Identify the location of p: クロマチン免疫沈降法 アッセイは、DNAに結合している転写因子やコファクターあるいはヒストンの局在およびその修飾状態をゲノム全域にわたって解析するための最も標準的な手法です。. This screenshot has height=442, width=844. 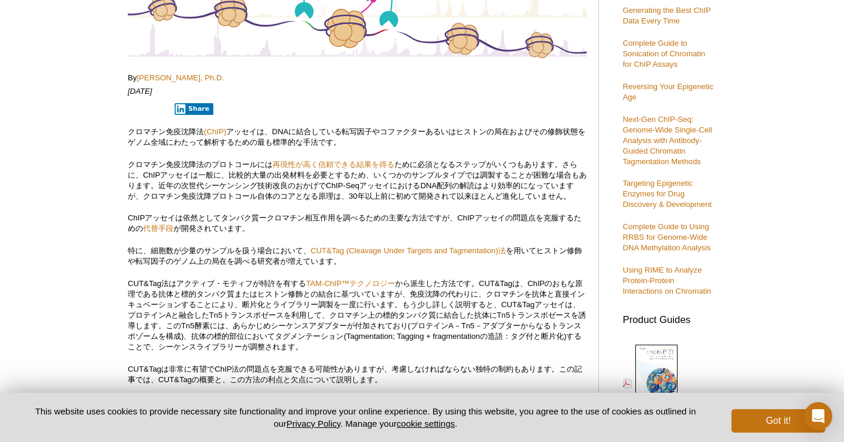
(357, 137).